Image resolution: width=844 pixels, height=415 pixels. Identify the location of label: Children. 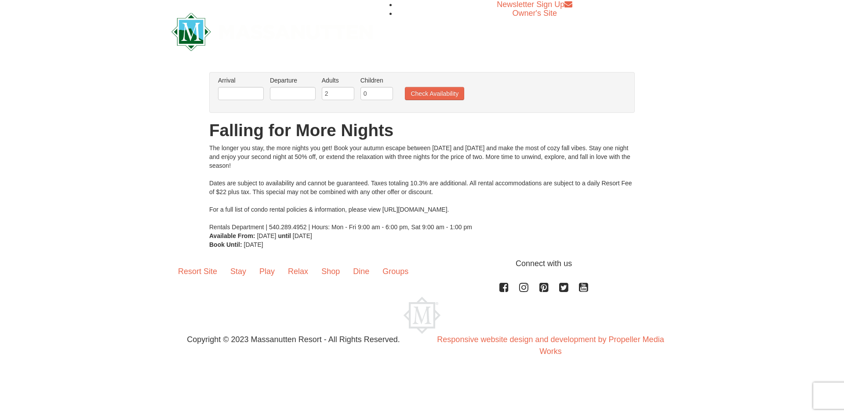
(377, 80).